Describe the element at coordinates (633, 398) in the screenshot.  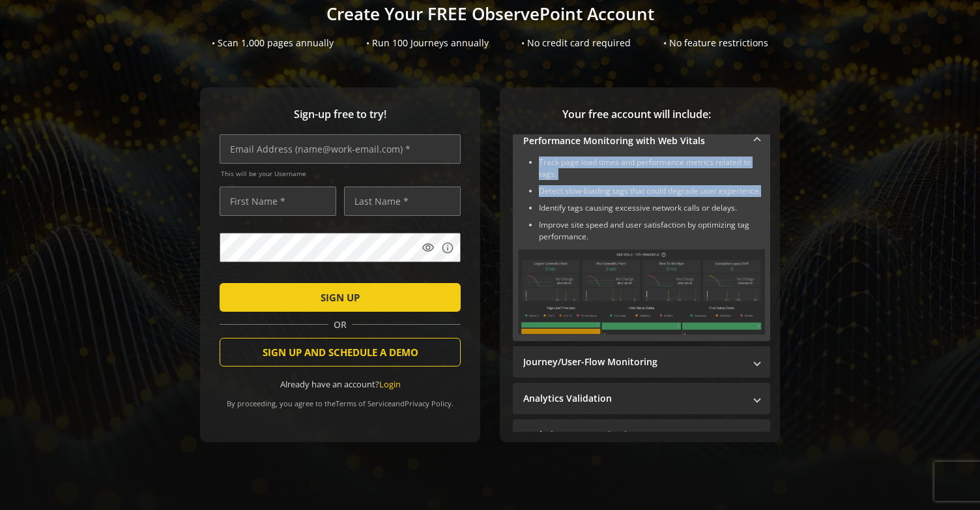
I see `mat-panel-title: Analytics Validation` at that location.